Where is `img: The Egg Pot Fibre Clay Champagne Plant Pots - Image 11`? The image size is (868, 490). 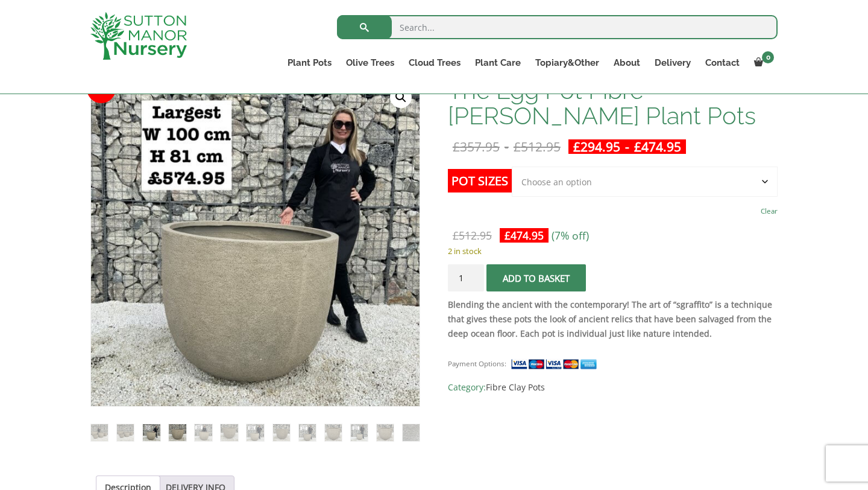
img: The Egg Pot Fibre Clay Champagne Plant Pots - Image 11 is located at coordinates (359, 433).